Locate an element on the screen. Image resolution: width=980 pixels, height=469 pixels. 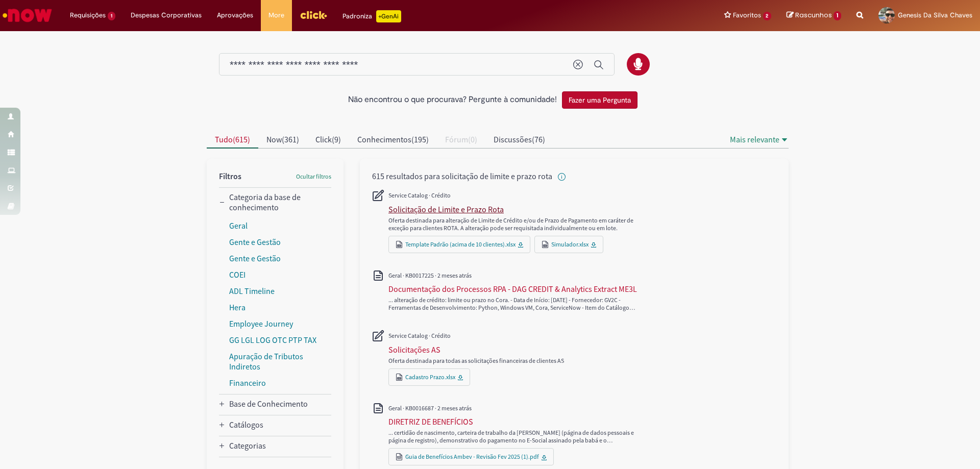
span: Favoritos is located at coordinates (747, 15).